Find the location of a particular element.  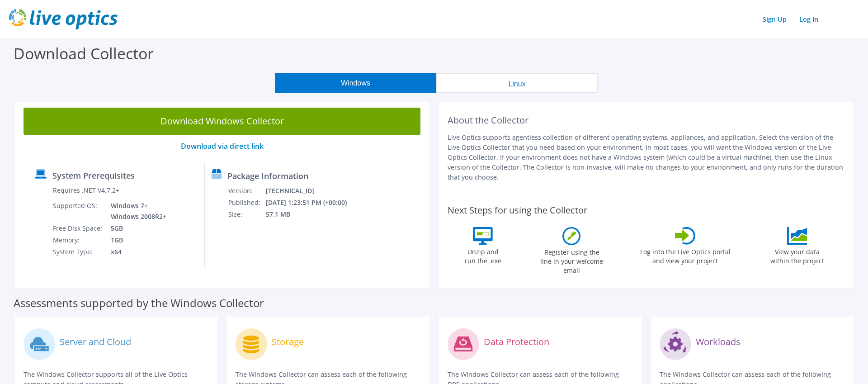

button: Linux is located at coordinates (517, 83).